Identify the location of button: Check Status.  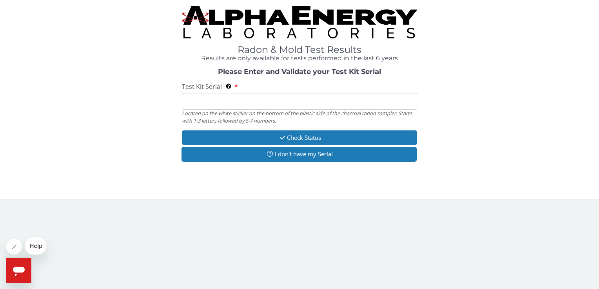
(299, 138).